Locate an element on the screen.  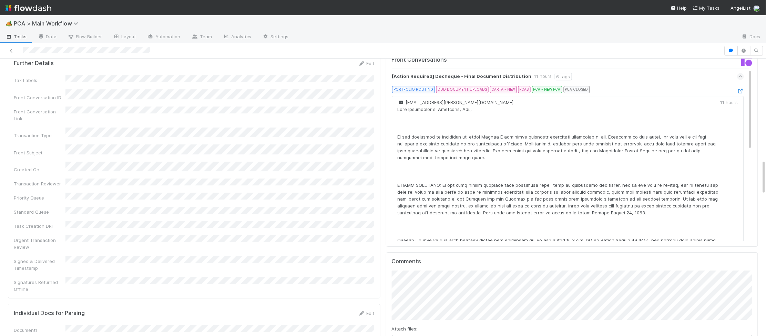
a: Layout is located at coordinates (124, 37).